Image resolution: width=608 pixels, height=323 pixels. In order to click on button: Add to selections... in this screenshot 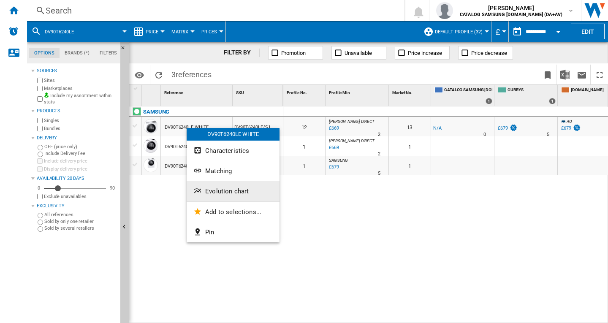, I will do `click(233, 212)`.